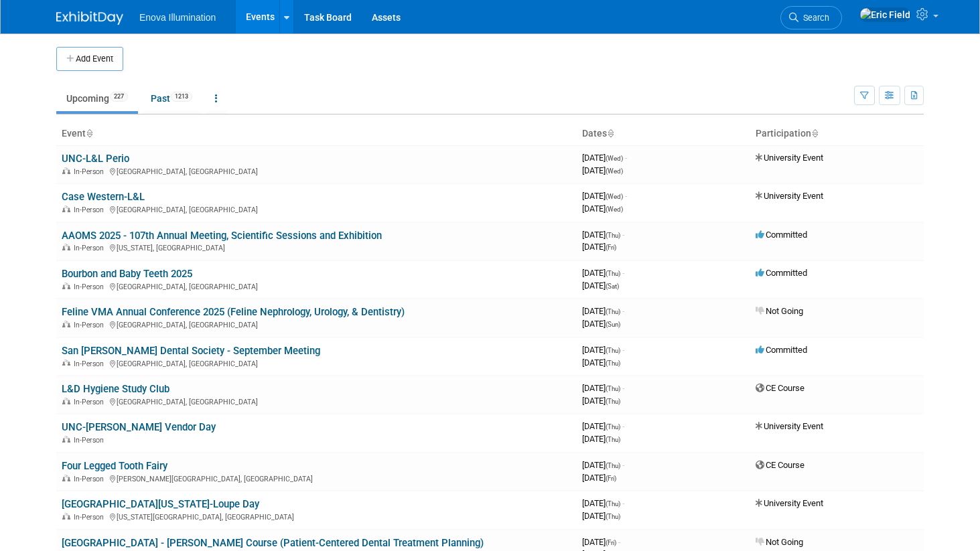  What do you see at coordinates (103, 197) in the screenshot?
I see `a: Case Western-L&L` at bounding box center [103, 197].